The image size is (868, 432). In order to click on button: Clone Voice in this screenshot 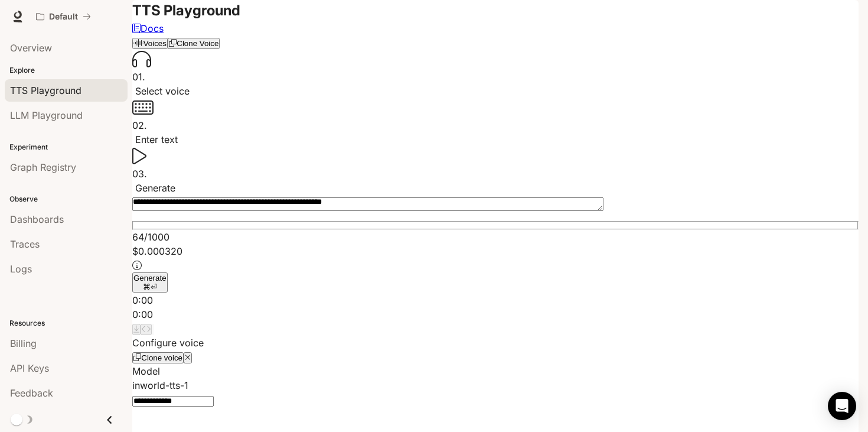, I will do `click(194, 43)`.